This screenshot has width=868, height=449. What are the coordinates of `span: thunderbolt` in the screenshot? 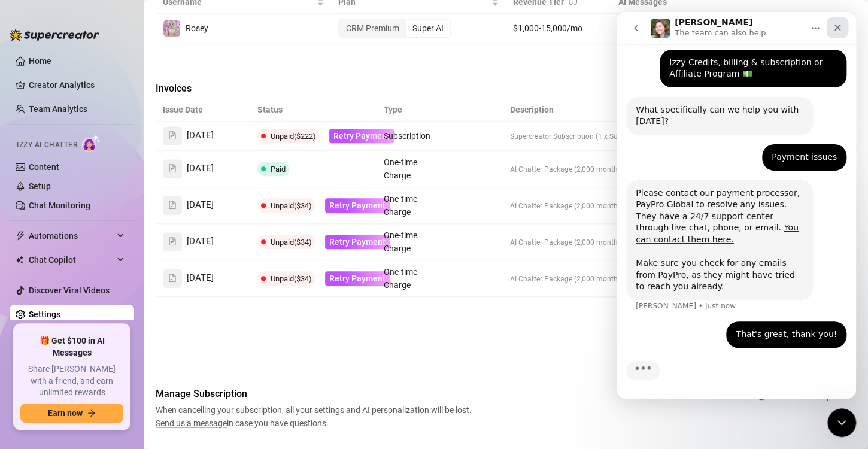 It's located at (20, 236).